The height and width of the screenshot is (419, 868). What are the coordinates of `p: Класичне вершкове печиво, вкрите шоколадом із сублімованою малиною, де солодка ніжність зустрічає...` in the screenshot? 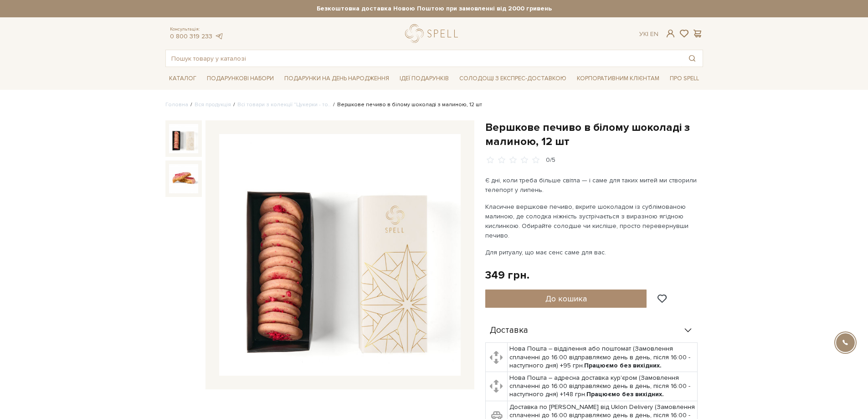 It's located at (592, 221).